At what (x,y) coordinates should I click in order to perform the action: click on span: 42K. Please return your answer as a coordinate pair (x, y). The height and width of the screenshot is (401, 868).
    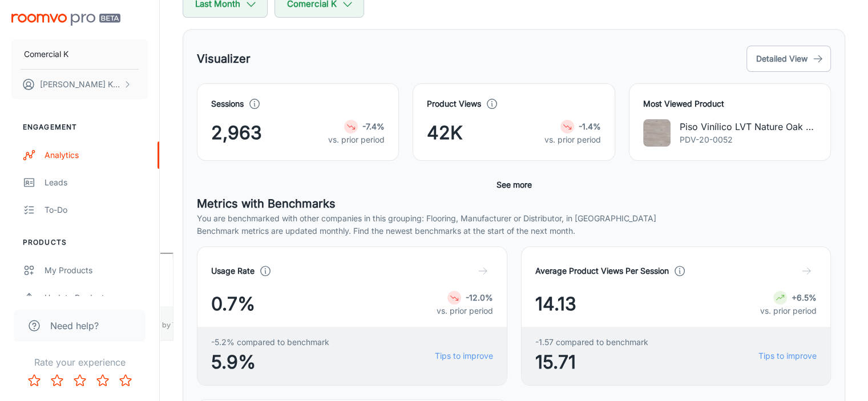
    Looking at the image, I should click on (445, 133).